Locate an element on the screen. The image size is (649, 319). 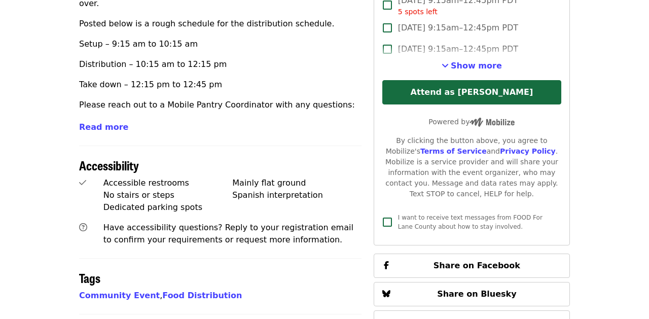
i: question-circle icon is located at coordinates (83, 227).